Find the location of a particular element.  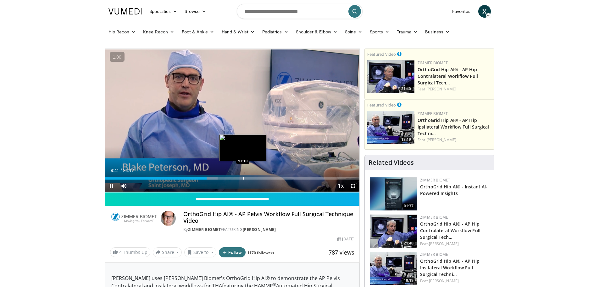

h4: Related Videos is located at coordinates (391, 162).